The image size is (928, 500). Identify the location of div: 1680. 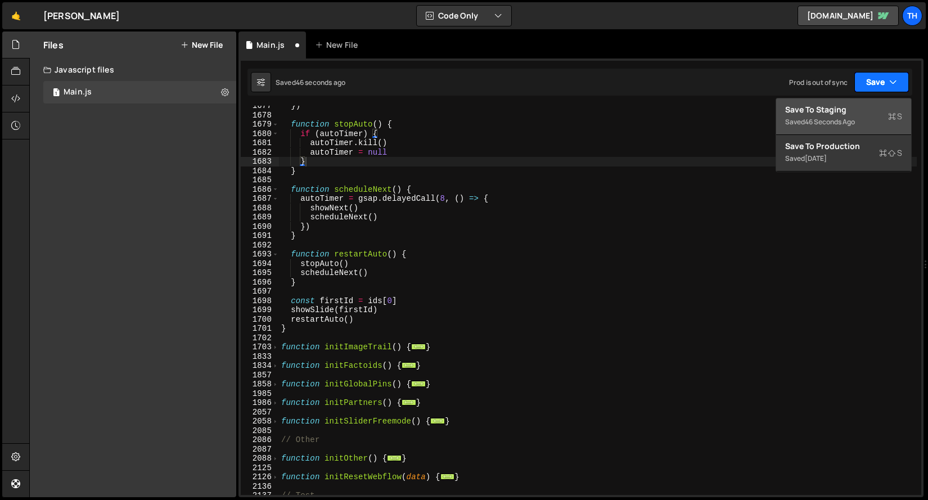
(260, 134).